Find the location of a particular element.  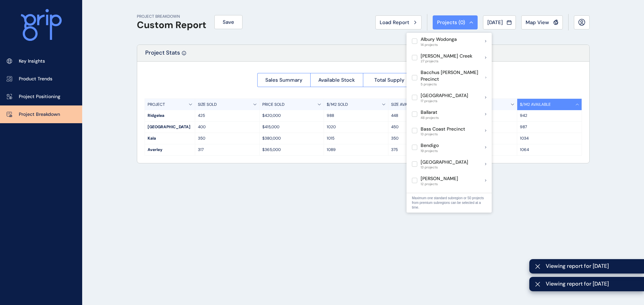

div: Ridgelea is located at coordinates (170, 115).